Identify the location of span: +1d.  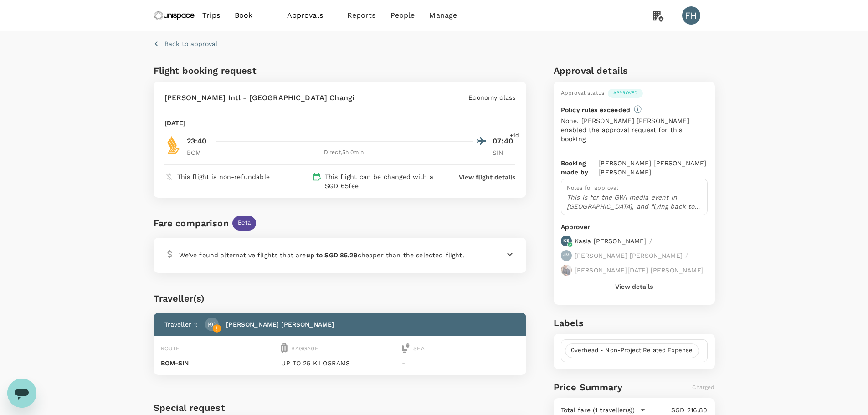
(514, 136).